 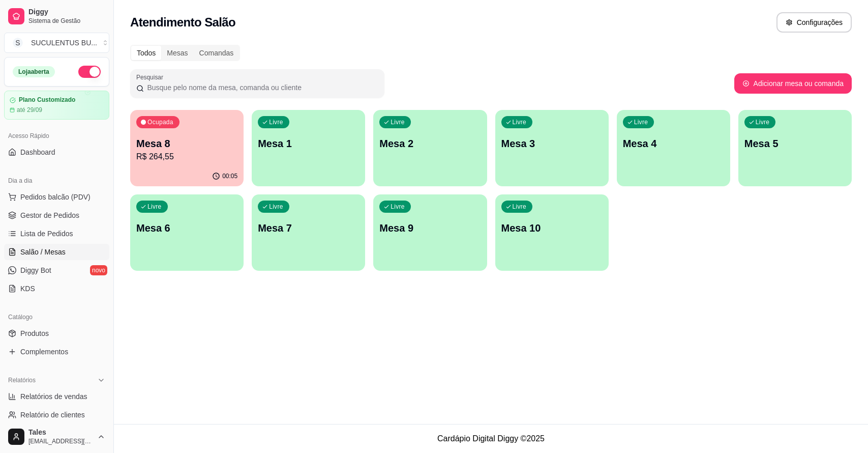 What do you see at coordinates (56, 396) in the screenshot?
I see `a: Relatórios de vendas` at bounding box center [56, 396].